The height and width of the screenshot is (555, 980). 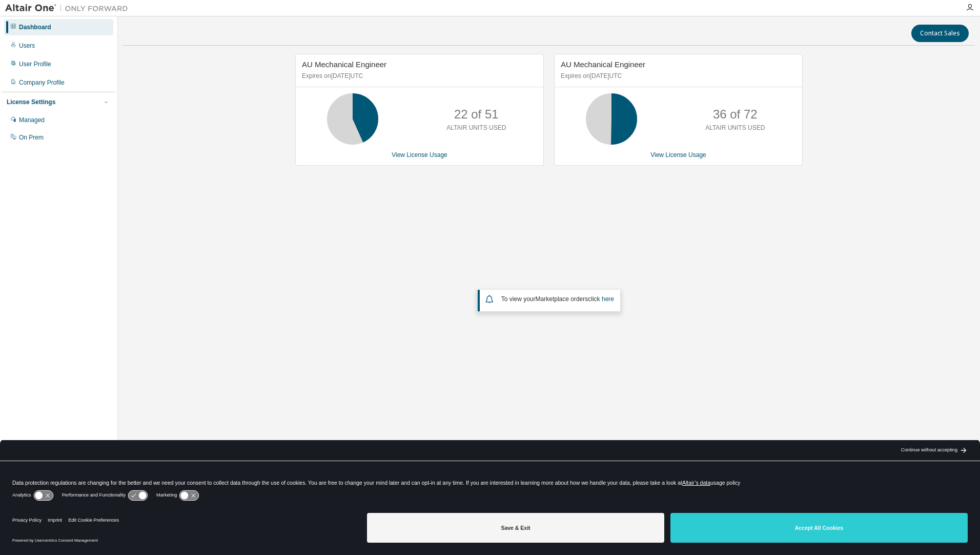 I want to click on p: 36 of 72, so click(x=735, y=114).